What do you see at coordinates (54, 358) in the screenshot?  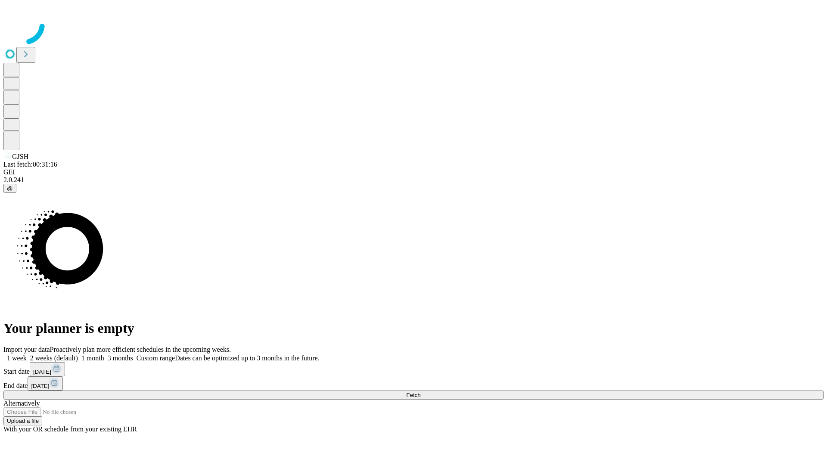 I see `span: 2 weeks (default)` at bounding box center [54, 358].